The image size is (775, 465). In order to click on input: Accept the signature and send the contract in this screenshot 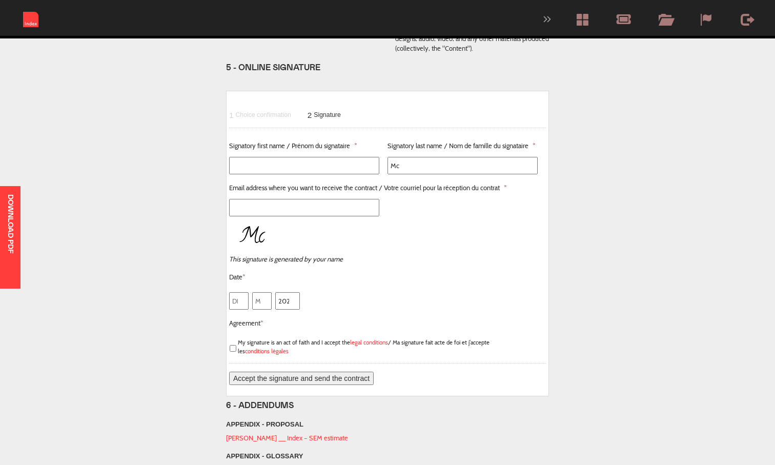, I will do `click(301, 378)`.